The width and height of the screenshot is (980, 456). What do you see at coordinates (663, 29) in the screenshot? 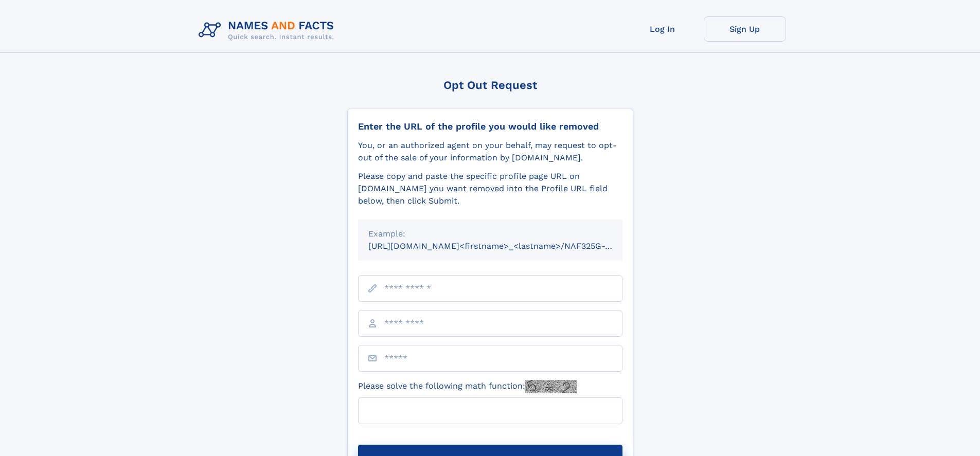
I see `a: Log In` at bounding box center [663, 29].